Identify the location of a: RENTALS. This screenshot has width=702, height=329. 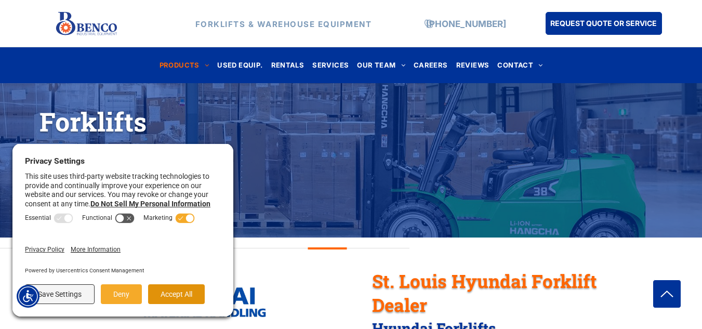
(288, 65).